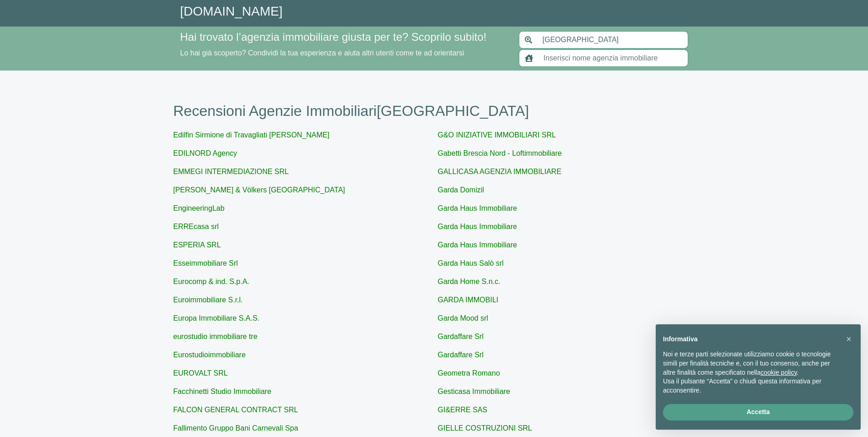 This screenshot has width=868, height=437. I want to click on a: Garda Mood srl, so click(463, 318).